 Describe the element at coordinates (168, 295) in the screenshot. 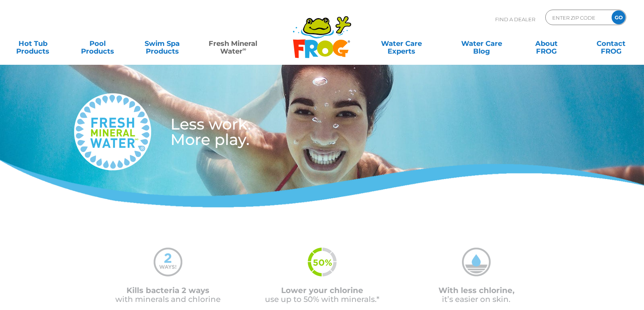

I see `p: with minerals and chlorine` at that location.